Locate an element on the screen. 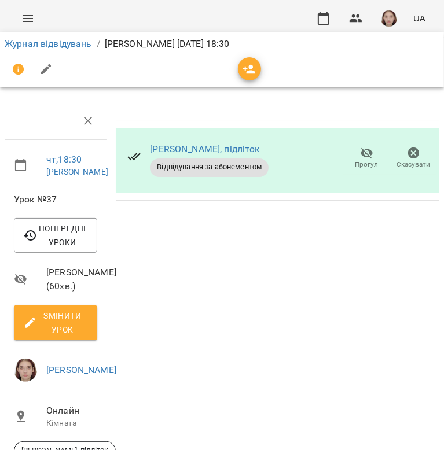 The width and height of the screenshot is (444, 450). button: Змінити урок is located at coordinates (56, 323).